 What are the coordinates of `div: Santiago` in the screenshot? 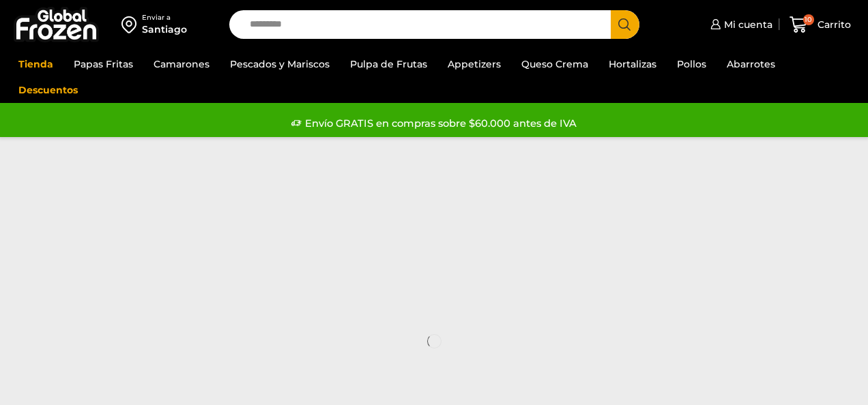 It's located at (164, 29).